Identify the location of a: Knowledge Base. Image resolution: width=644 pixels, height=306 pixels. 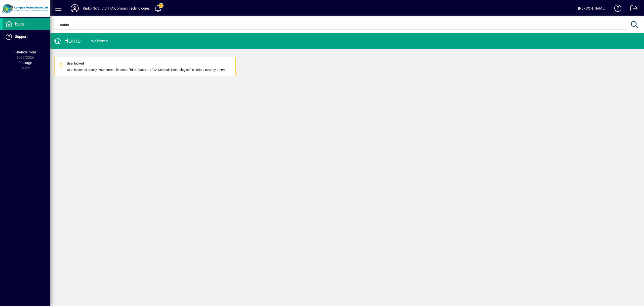
(616, 9).